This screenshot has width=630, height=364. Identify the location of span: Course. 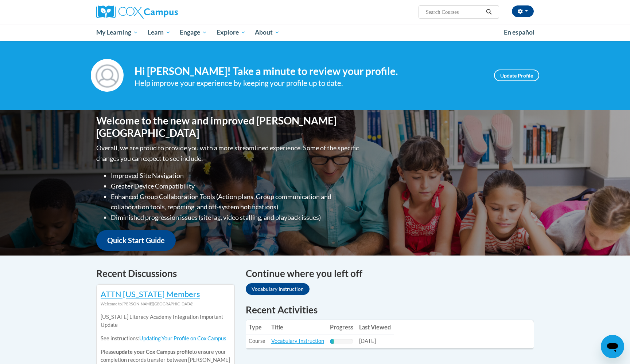
(257, 341).